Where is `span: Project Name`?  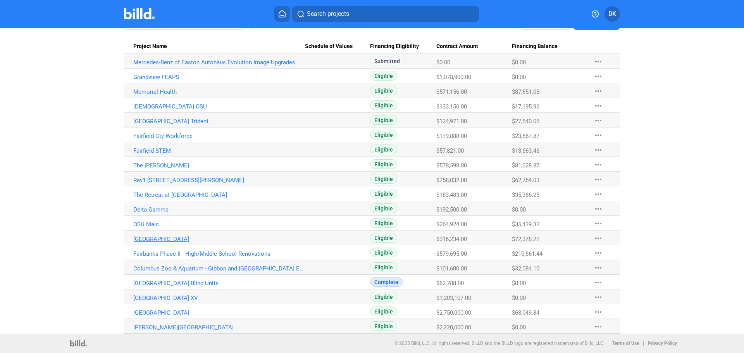
span: Project Name is located at coordinates (150, 46).